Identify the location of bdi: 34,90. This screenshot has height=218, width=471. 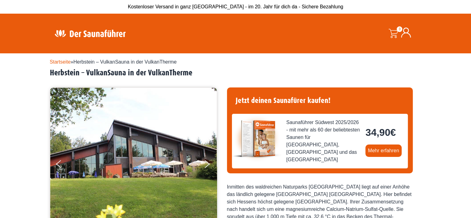
(381, 132).